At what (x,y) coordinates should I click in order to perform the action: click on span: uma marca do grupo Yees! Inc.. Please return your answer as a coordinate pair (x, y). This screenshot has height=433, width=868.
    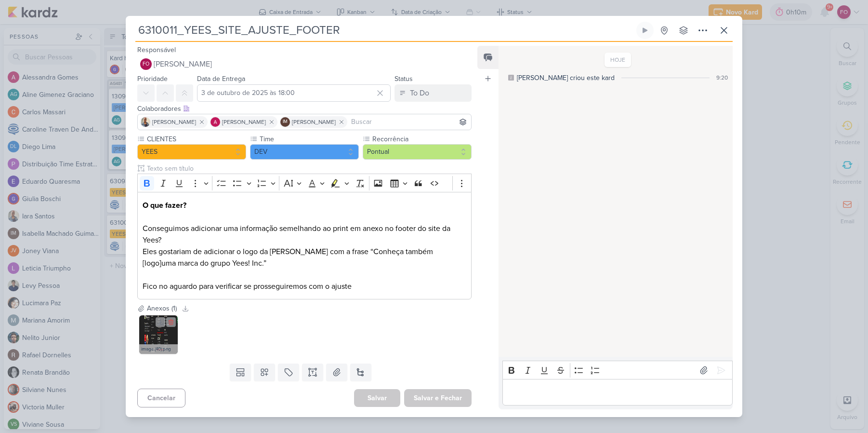
    Looking at the image, I should click on (213, 263).